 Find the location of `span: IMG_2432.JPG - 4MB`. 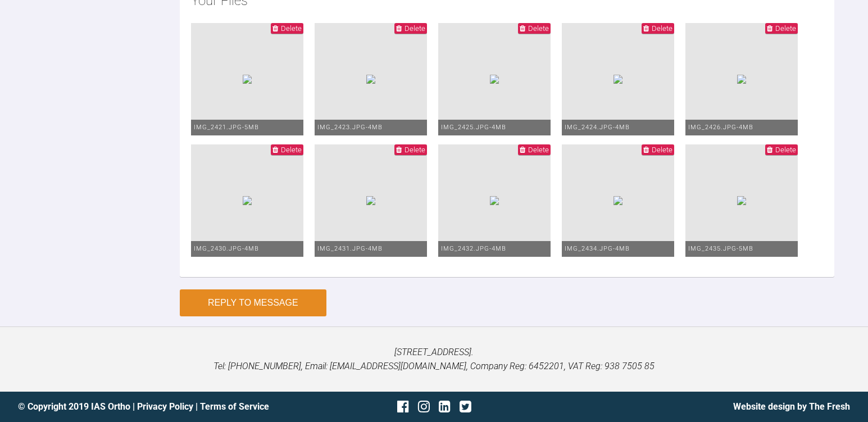

span: IMG_2432.JPG - 4MB is located at coordinates (473, 249).